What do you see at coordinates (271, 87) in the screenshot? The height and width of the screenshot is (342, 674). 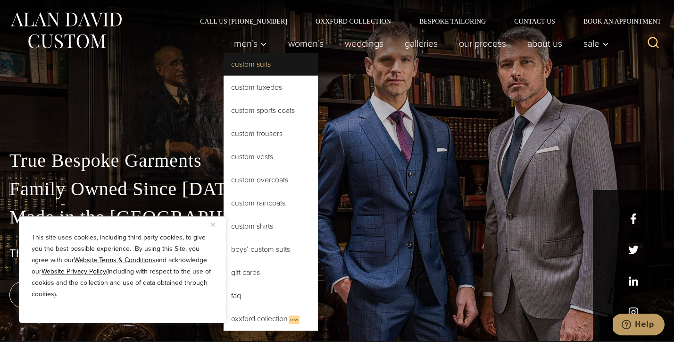 I see `a: Custom Tuxedos` at bounding box center [271, 87].